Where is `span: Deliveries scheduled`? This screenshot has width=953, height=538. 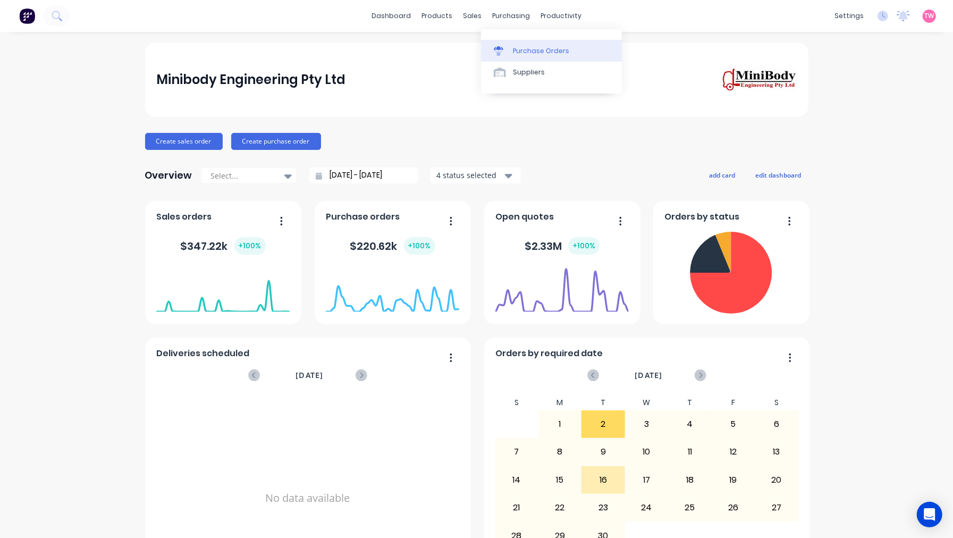
span: Deliveries scheduled is located at coordinates (203, 354).